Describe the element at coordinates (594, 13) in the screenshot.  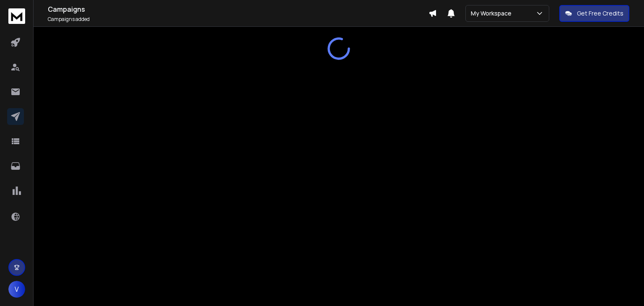
I see `button: Get Free Credits` at that location.